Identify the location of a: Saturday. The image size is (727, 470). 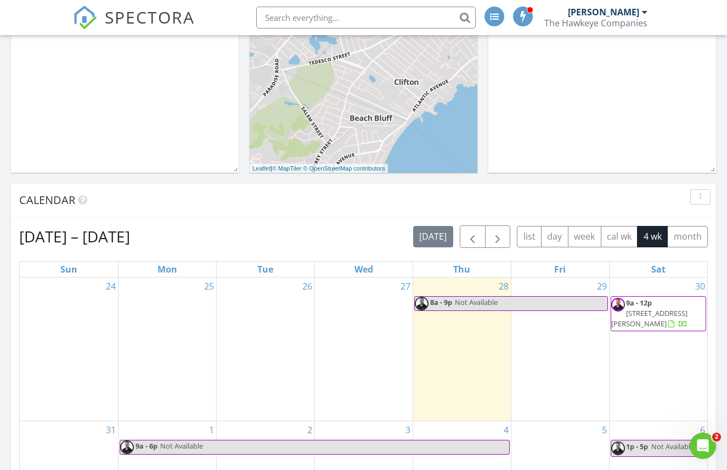
(658, 269).